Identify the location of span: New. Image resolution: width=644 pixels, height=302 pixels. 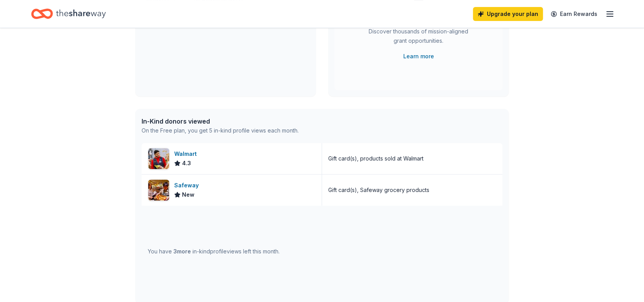
(188, 195).